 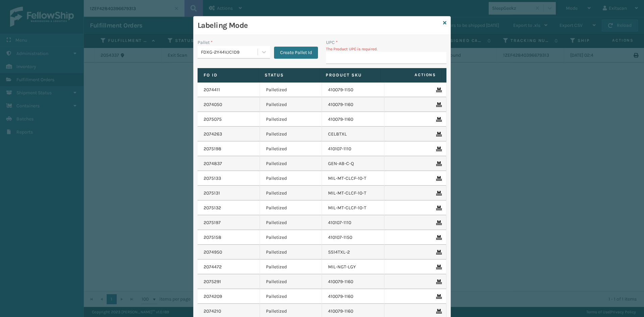 I want to click on td: 410107-1150, so click(x=353, y=237).